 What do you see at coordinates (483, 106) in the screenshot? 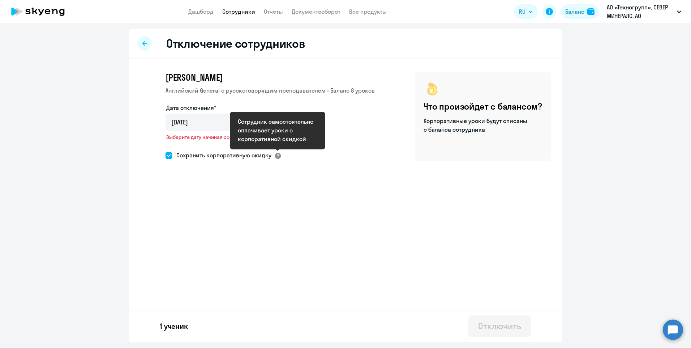
I see `h4: Что произойдет с балансом?` at bounding box center [483, 106].